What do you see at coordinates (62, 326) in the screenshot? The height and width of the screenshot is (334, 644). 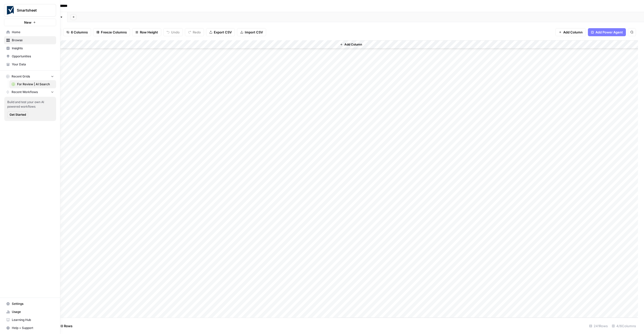 I see `span: Add 10 Rows` at bounding box center [62, 326].